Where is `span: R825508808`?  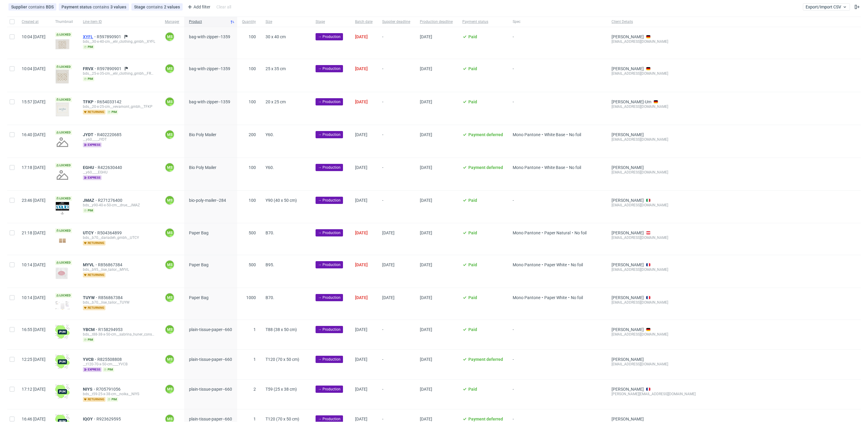 span: R825508808 is located at coordinates (110, 360).